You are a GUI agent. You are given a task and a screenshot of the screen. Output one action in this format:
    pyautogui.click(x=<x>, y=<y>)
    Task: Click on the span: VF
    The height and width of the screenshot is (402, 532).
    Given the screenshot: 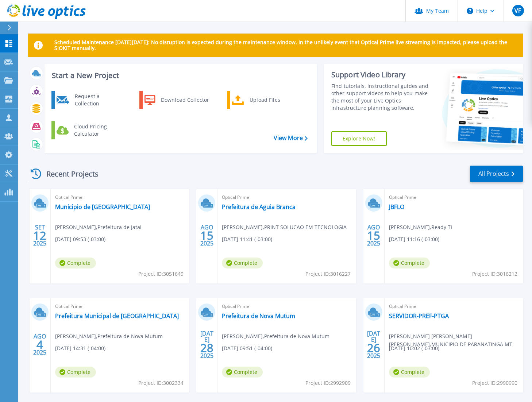 What is the action you would take?
    pyautogui.click(x=518, y=10)
    